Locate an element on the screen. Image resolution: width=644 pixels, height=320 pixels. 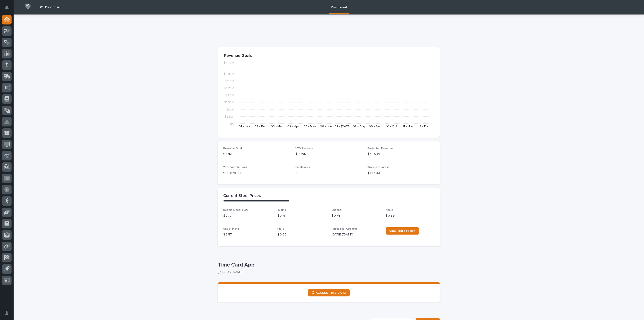
p: $ 0.77 is located at coordinates (248, 216).